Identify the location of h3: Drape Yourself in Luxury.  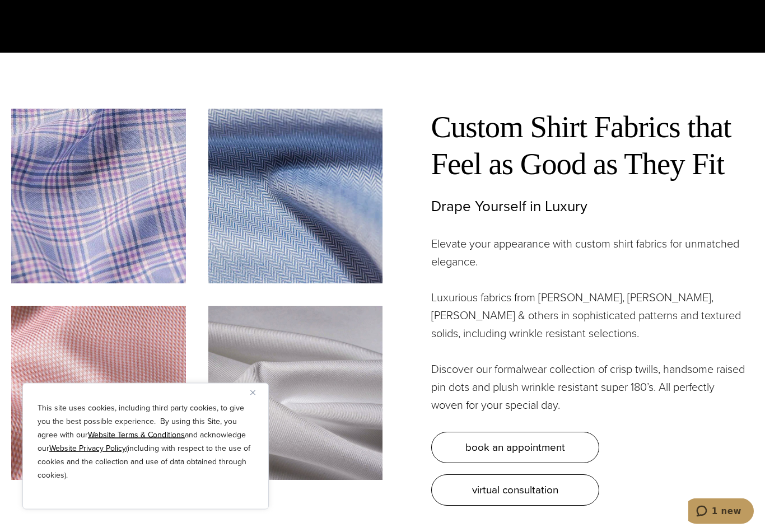
(588, 206).